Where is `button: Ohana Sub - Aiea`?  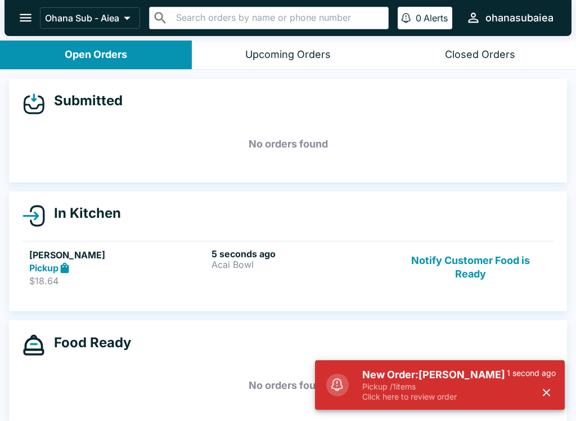
button: Ohana Sub - Aiea is located at coordinates (90, 18).